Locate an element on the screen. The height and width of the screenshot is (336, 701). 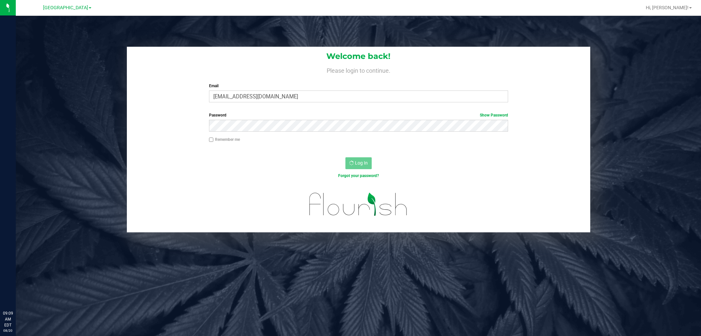
h1: Welcome back! is located at coordinates (359, 56).